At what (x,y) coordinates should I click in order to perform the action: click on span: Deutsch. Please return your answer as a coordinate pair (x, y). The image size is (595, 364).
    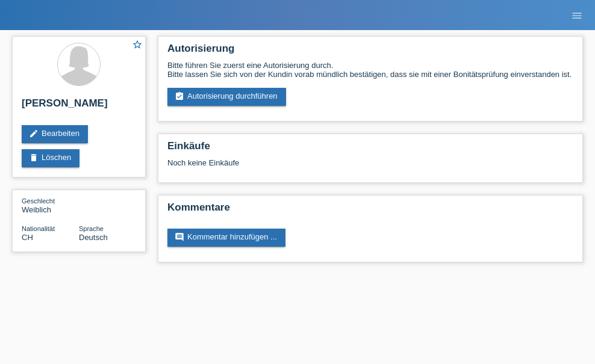
    Looking at the image, I should click on (94, 237).